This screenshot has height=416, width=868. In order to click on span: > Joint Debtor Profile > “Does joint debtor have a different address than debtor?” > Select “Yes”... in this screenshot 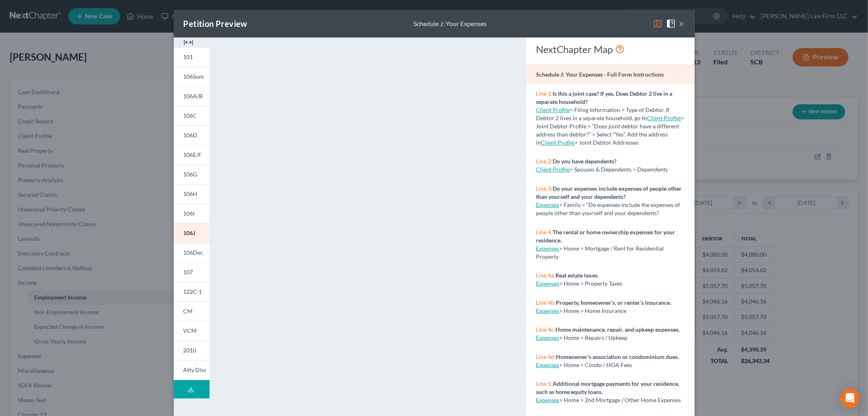, I will do `click(610, 130)`.